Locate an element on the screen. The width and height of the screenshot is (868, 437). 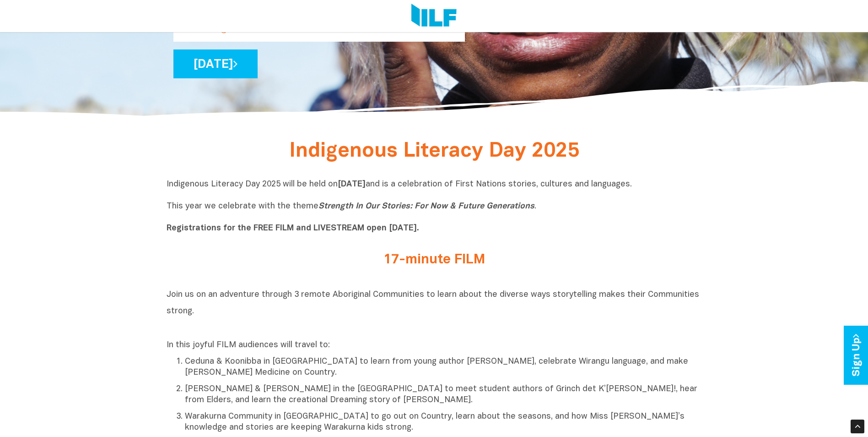
h2: 17-minute FILM is located at coordinates (434, 260).